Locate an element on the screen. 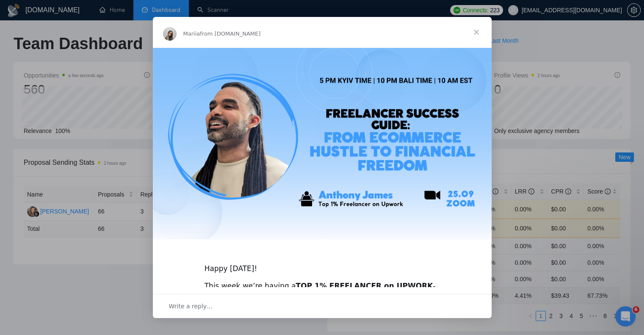 The image size is (644, 335). span: Mariia is located at coordinates (192, 33).